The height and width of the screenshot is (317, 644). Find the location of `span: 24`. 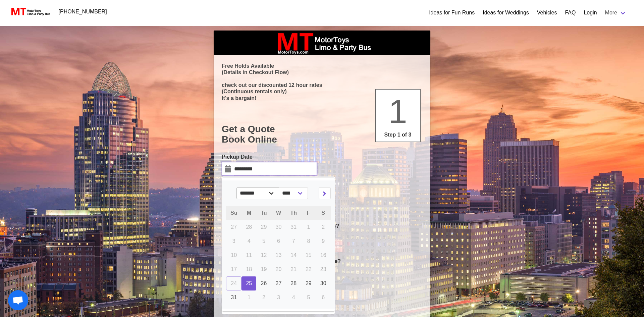

span: 24 is located at coordinates (234, 283).